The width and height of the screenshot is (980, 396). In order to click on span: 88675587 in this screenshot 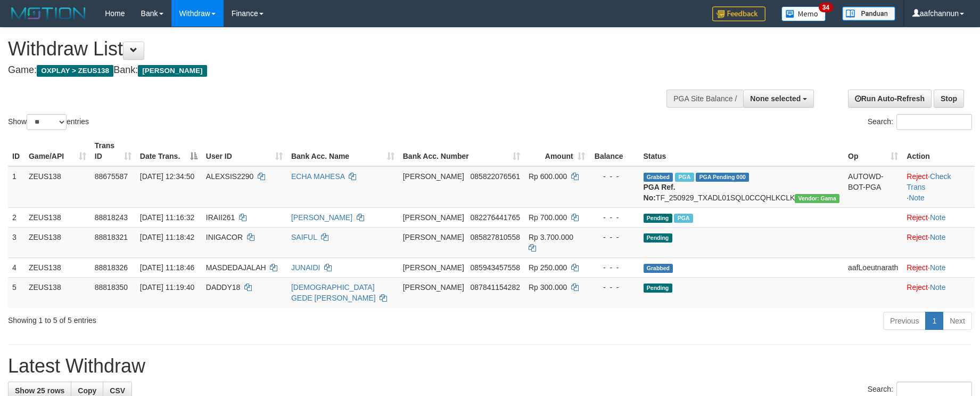, I will do `click(111, 176)`.